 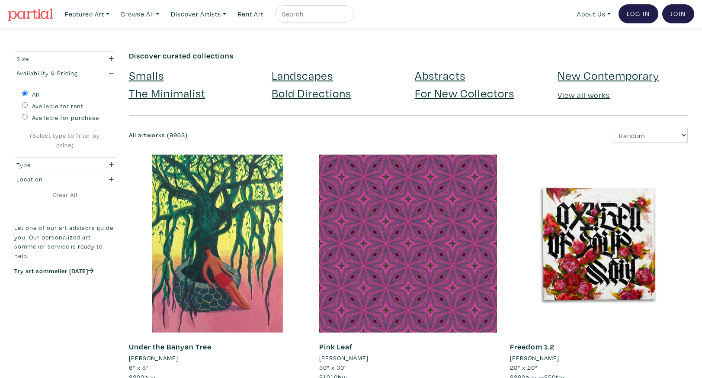 What do you see at coordinates (198, 14) in the screenshot?
I see `a: Discover Artists` at bounding box center [198, 14].